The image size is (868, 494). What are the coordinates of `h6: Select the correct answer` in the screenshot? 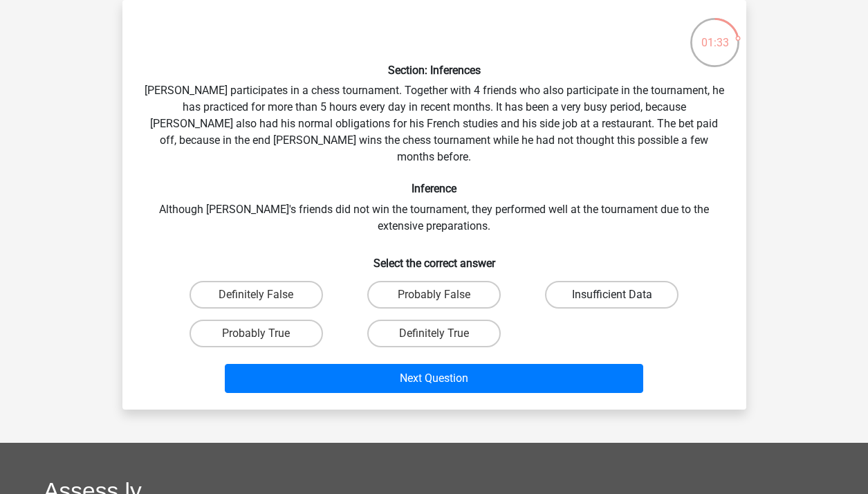 It's located at (434, 257).